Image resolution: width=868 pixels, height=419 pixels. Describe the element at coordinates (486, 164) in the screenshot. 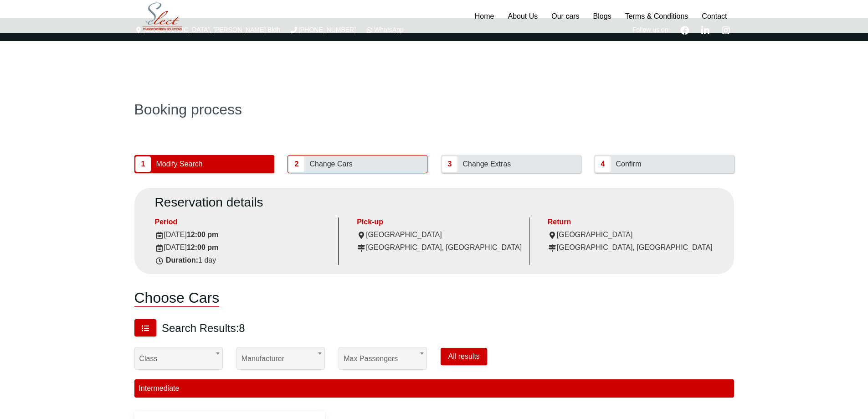

I see `span: Change Extras` at that location.